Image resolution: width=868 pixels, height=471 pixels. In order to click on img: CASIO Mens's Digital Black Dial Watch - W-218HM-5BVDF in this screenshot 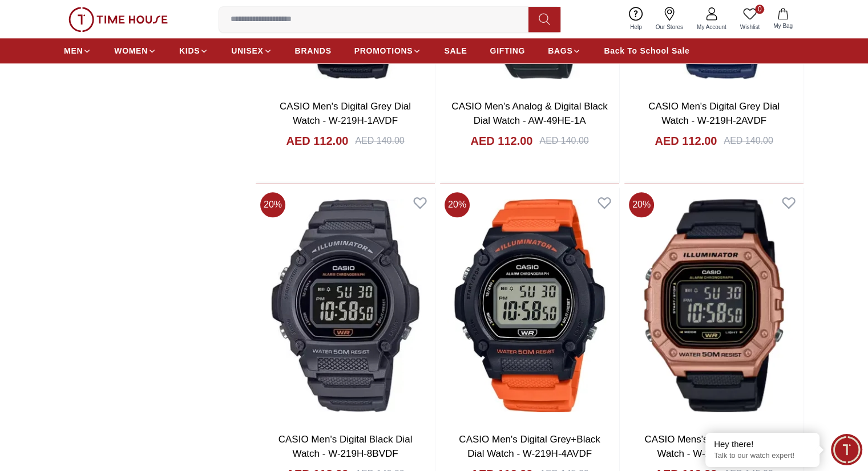, I will do `click(714, 305)`.